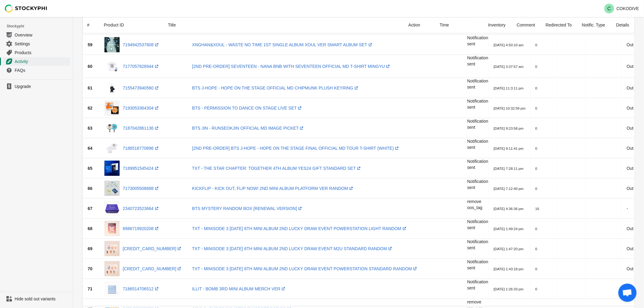 This screenshot has width=644, height=308. I want to click on span: 69, so click(90, 249).